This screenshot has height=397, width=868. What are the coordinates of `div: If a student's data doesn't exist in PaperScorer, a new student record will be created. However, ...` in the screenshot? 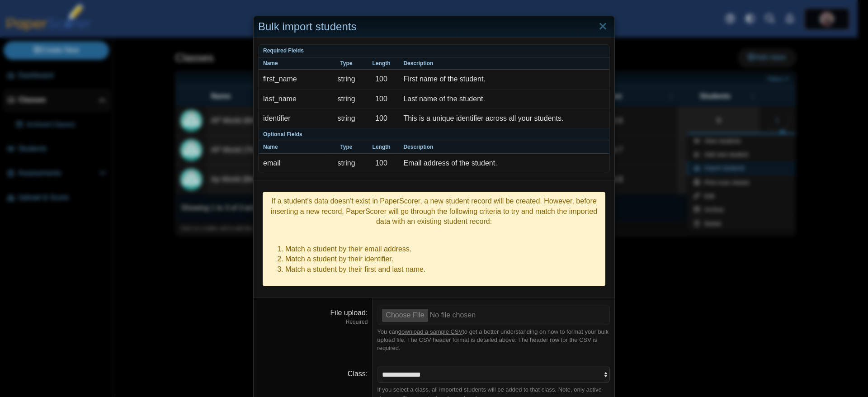 It's located at (434, 211).